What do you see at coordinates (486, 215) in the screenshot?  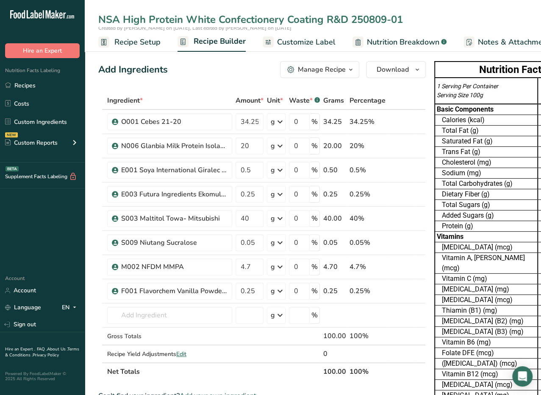 I see `td: Added Sugars (g)` at bounding box center [486, 215].